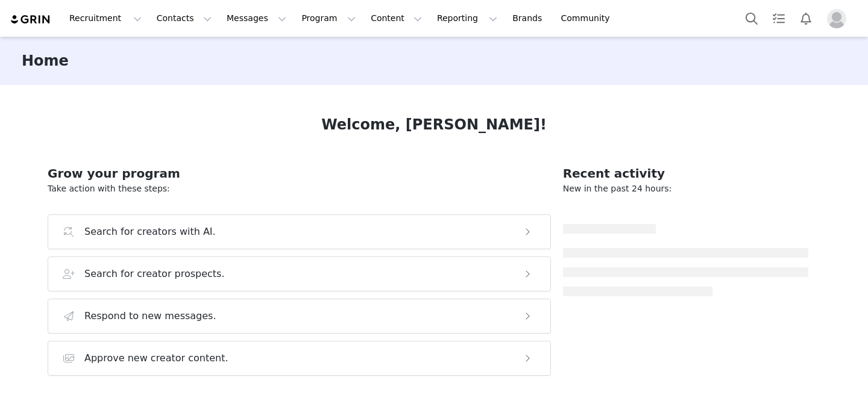 The image size is (868, 398). What do you see at coordinates (31, 19) in the screenshot?
I see `a: grin logo` at bounding box center [31, 19].